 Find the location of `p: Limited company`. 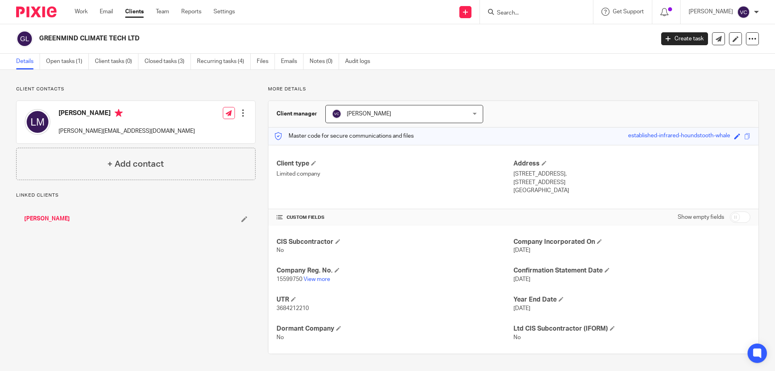

p: Limited company is located at coordinates (395, 174).